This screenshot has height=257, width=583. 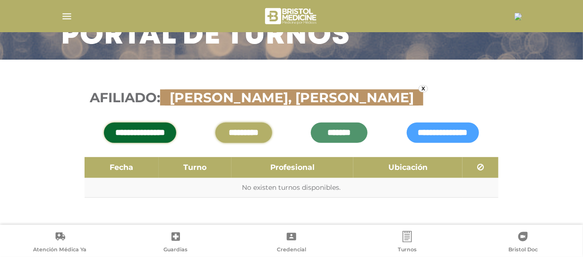 What do you see at coordinates (195, 167) in the screenshot?
I see `th: Turno` at bounding box center [195, 167].